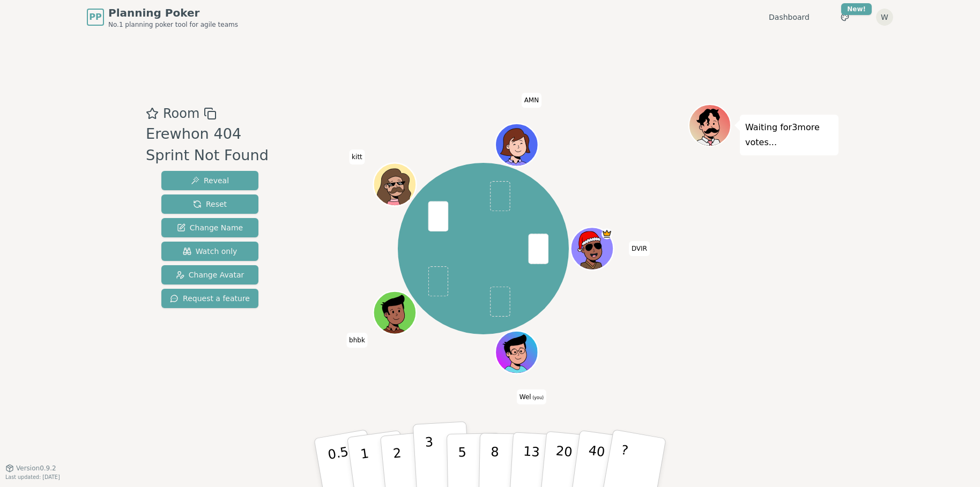 This screenshot has width=980, height=487. What do you see at coordinates (31, 468) in the screenshot?
I see `button: Version0.9.2` at bounding box center [31, 468].